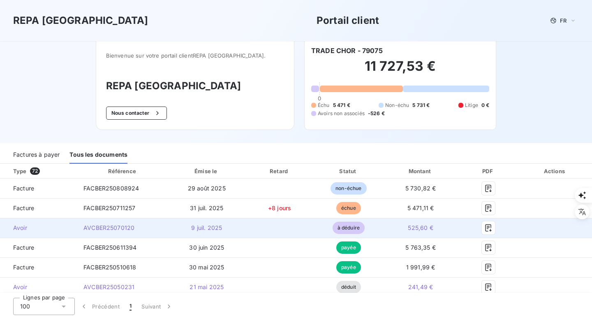 Image resolution: width=592 pixels, height=320 pixels. What do you see at coordinates (324, 105) in the screenshot?
I see `span: Échu` at bounding box center [324, 105].